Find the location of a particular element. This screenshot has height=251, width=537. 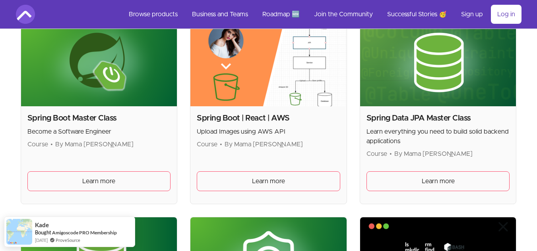

img: Product image for Spring Boot Master Class is located at coordinates (99, 62).